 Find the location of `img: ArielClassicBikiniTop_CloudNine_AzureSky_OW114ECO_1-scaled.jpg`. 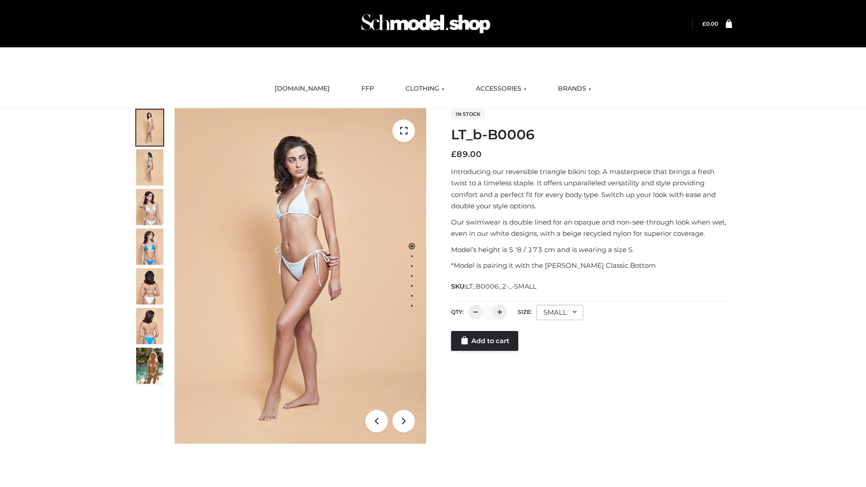

img: ArielClassicBikiniTop_CloudNine_AzureSky_OW114ECO_1-scaled.jpg is located at coordinates (150, 128).